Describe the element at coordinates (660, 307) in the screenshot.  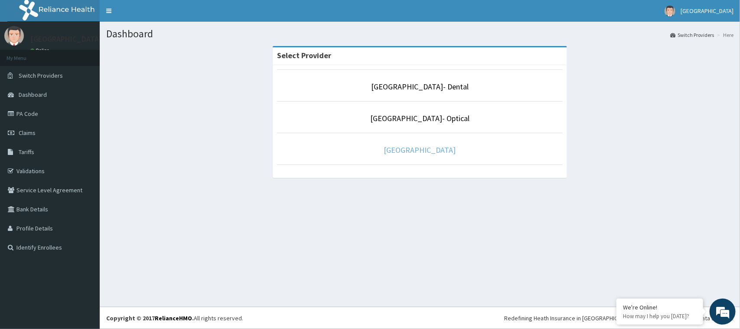
I see `div: We're Online!` at that location.